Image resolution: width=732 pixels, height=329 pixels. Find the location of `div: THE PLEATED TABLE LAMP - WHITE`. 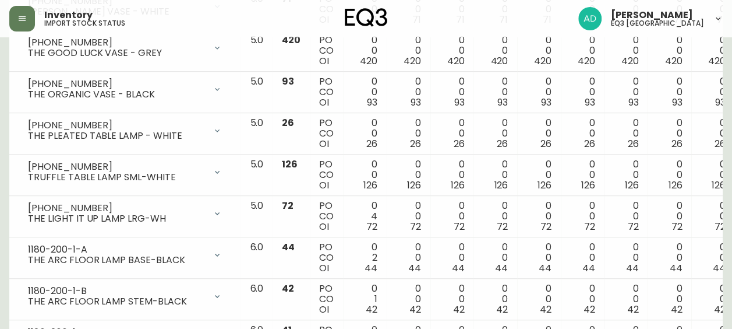

div: THE PLEATED TABLE LAMP - WHITE is located at coordinates (117, 136).